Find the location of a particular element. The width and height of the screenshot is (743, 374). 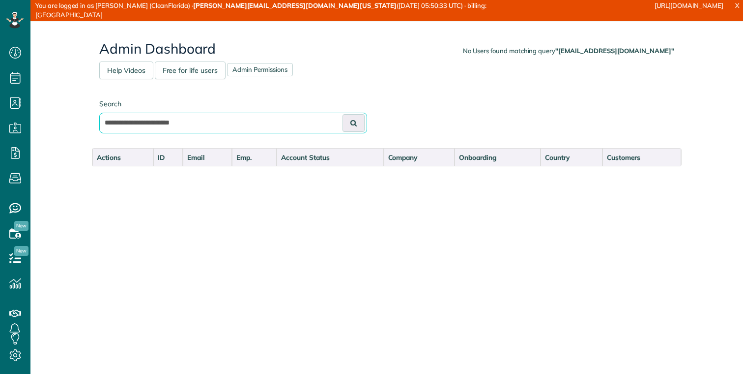

div: ID is located at coordinates (168, 157).